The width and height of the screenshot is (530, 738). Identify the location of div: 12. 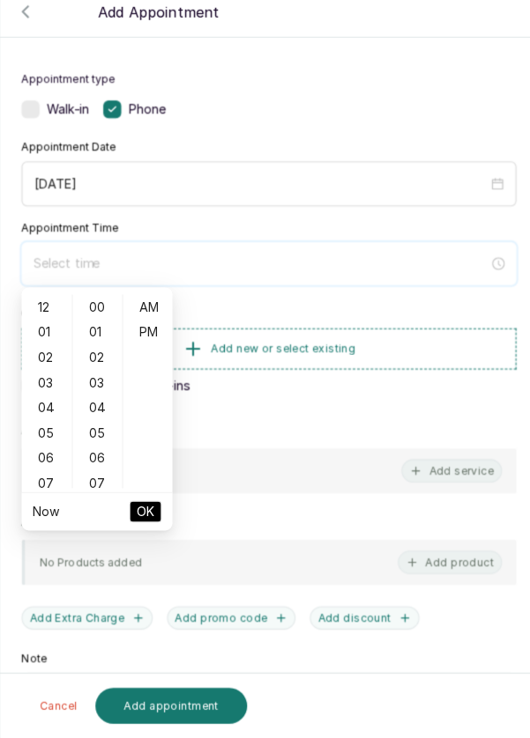
(47, 315).